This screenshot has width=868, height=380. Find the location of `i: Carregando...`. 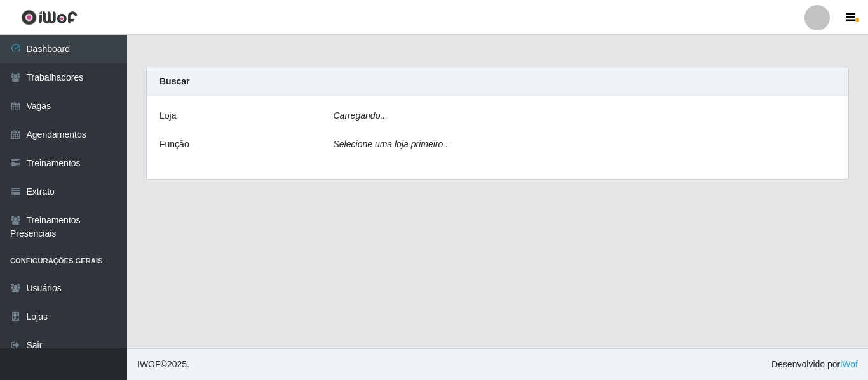

i: Carregando... is located at coordinates (361, 115).